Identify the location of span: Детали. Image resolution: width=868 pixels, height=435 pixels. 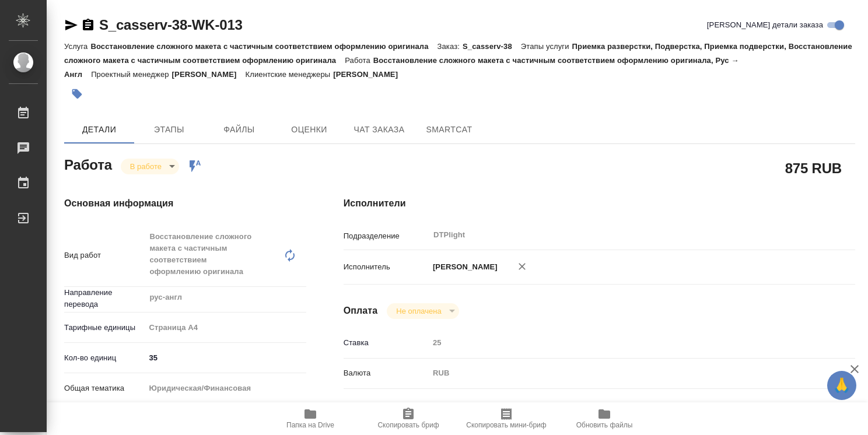
(99, 129).